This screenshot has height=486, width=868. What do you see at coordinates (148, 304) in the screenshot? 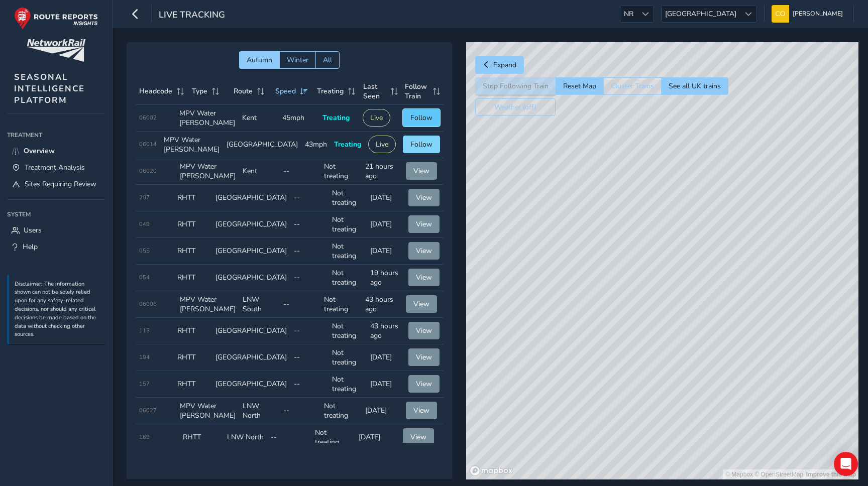
I see `span: 06006` at bounding box center [148, 304].